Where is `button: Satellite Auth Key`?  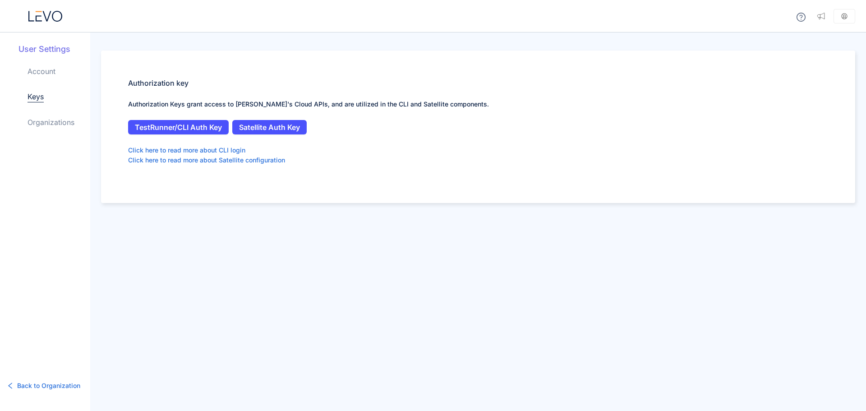 button: Satellite Auth Key is located at coordinates (269, 127).